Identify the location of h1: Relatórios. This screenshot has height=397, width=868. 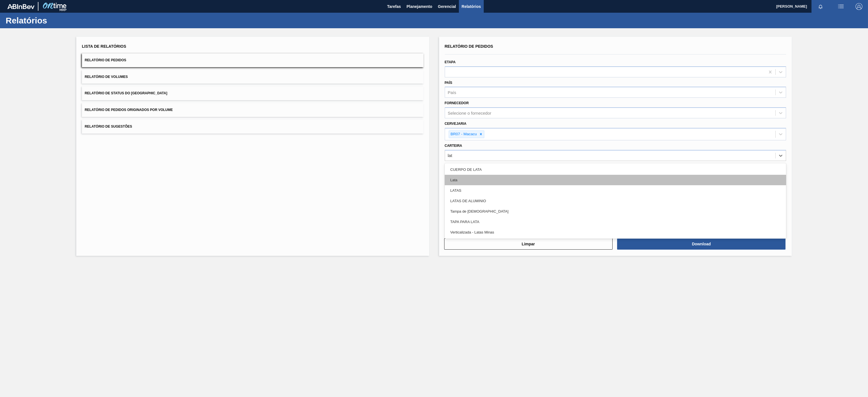
(55, 21).